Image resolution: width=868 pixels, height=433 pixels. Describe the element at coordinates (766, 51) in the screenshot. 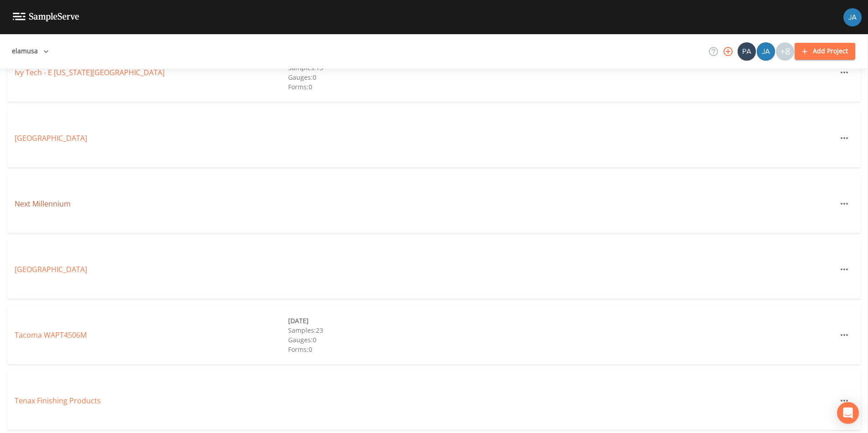

I see `div: James Patrick Hogan` at that location.